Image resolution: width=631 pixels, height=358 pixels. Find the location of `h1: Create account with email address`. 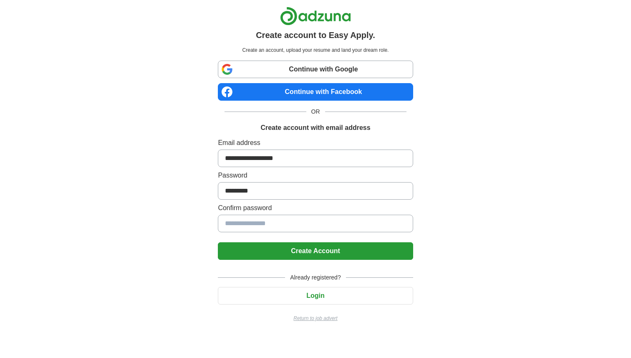

h1: Create account with email address is located at coordinates (315, 128).